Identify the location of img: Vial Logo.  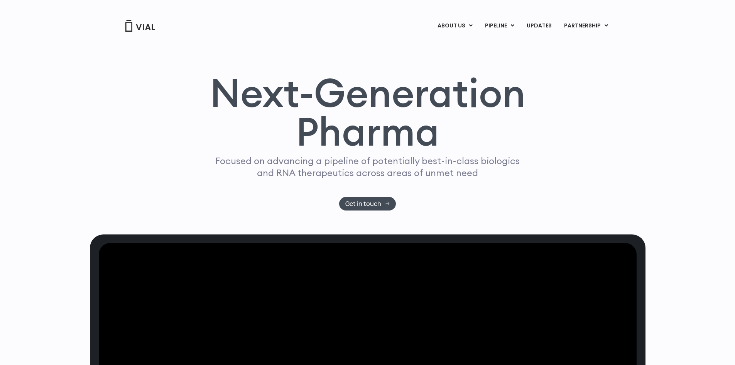
(140, 26).